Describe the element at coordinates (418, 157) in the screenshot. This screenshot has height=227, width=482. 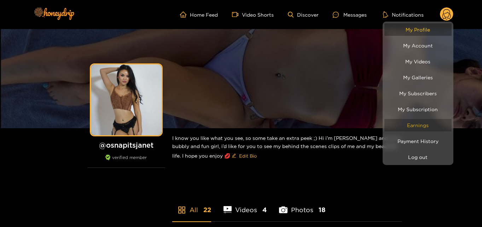
I see `button: Log out` at that location.